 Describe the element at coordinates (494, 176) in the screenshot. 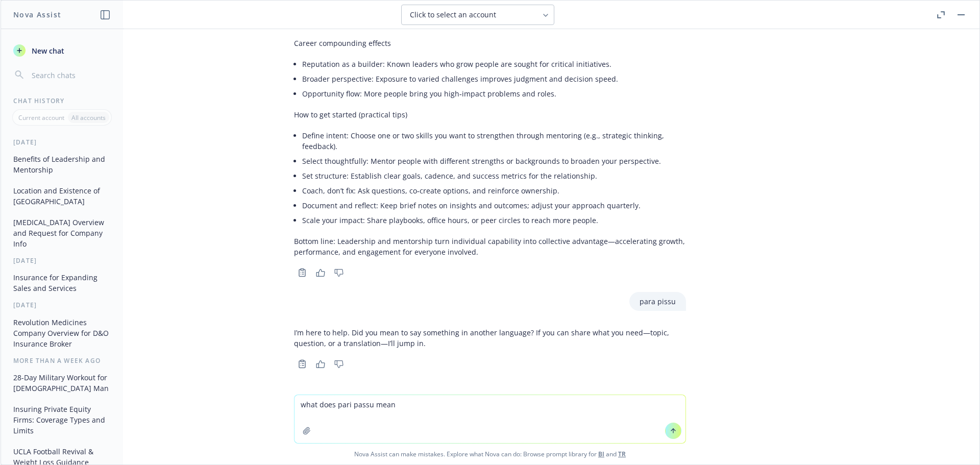

I see `li: Set structure: Establish clear goals, cadence, and success metrics for the relationship.` at that location.